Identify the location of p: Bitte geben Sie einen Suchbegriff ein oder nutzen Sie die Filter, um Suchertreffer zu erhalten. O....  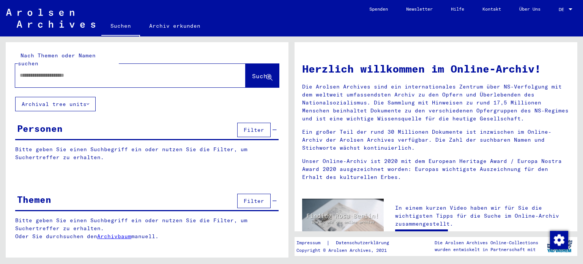
(147, 228).